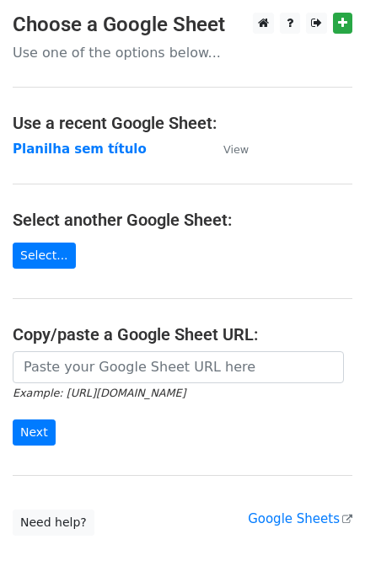 This screenshot has width=365, height=582. I want to click on a: Need help?, so click(53, 522).